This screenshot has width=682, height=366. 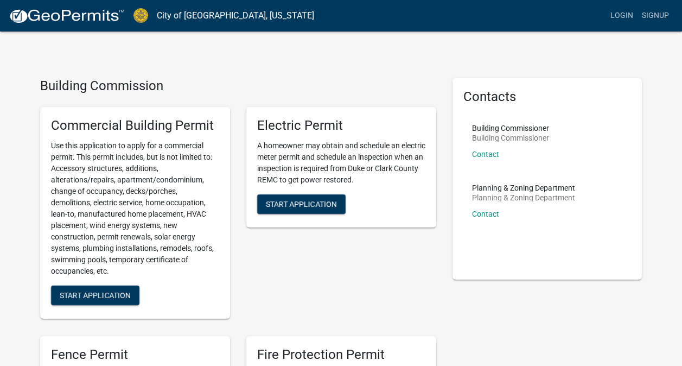 I want to click on p: Use this application to apply for a commercial permit. This permit includes, but is not limited t..., so click(x=135, y=208).